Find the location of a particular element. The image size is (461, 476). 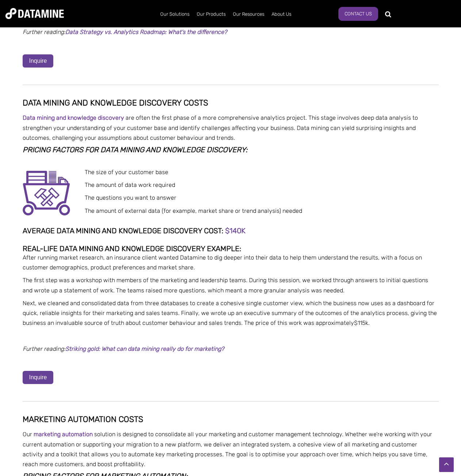

a: Data Strategy vs. Analytics Roadmap: What's the difference? is located at coordinates (146, 32).